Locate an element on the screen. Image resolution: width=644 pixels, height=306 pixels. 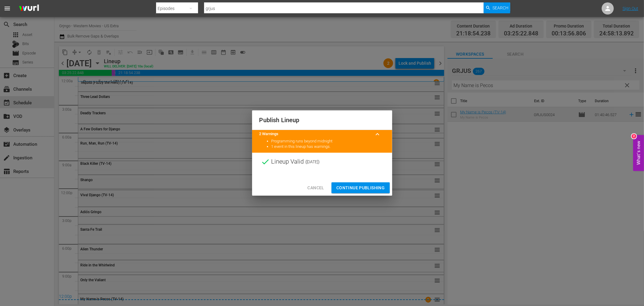
button: keyboard_arrow_up is located at coordinates (378, 134).